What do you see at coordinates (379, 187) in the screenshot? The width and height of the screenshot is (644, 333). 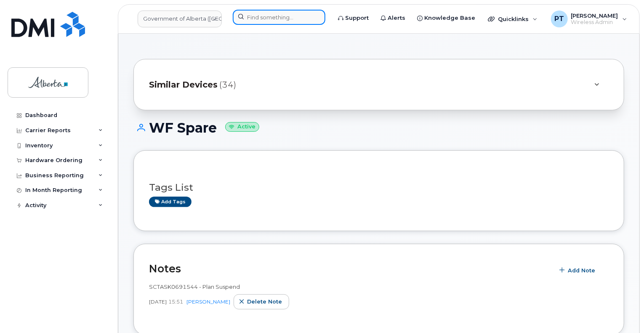 I see `h3: Tags List` at bounding box center [379, 187].